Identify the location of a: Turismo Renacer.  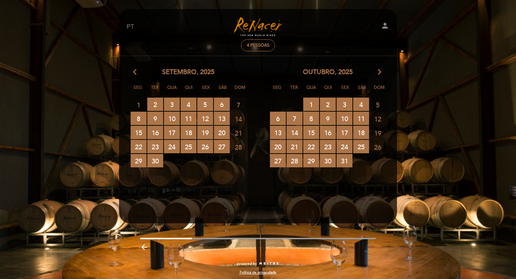
(258, 27).